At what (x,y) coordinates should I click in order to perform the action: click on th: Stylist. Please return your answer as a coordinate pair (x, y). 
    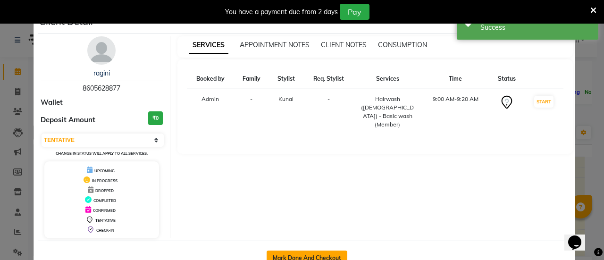
    Looking at the image, I should click on (286, 79).